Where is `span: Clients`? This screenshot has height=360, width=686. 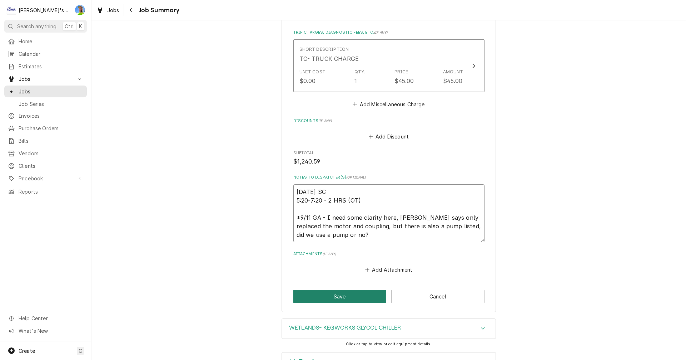
span: Clients is located at coordinates (51, 166).